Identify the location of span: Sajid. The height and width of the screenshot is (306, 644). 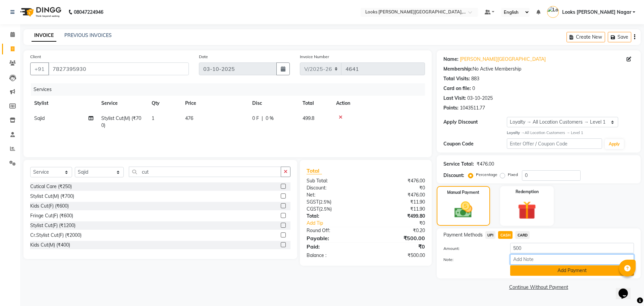
(39, 118).